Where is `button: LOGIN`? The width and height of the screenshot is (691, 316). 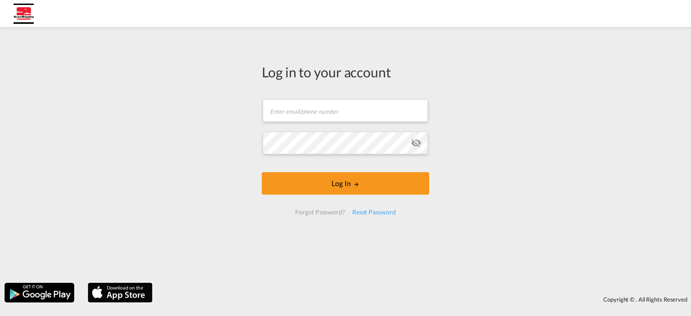 button: LOGIN is located at coordinates (345, 183).